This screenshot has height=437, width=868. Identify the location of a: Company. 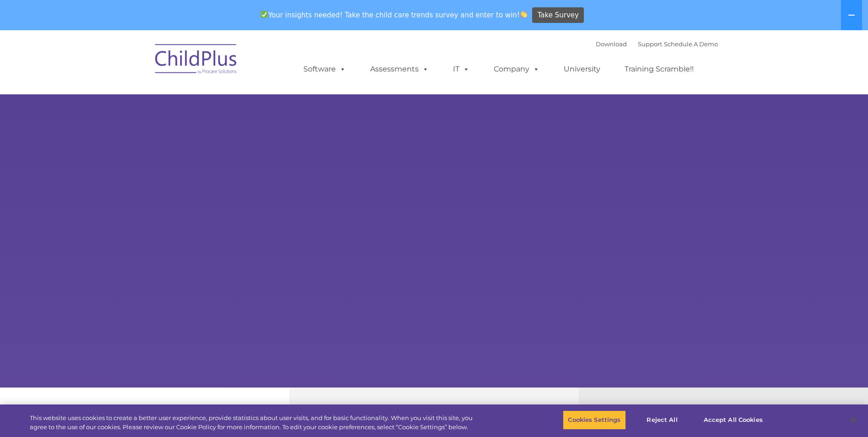
(517, 69).